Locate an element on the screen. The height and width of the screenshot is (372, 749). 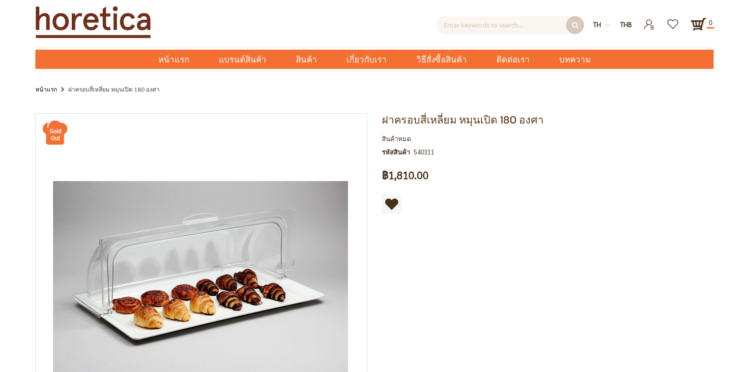
a: รายการโปรด is located at coordinates (674, 20).